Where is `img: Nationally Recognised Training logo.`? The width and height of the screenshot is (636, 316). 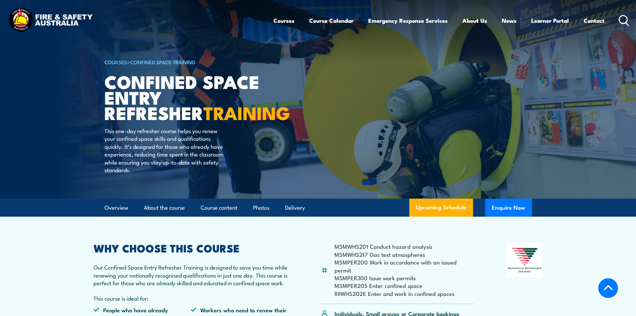
img: Nationally Recognised Training logo. is located at coordinates (525, 260).